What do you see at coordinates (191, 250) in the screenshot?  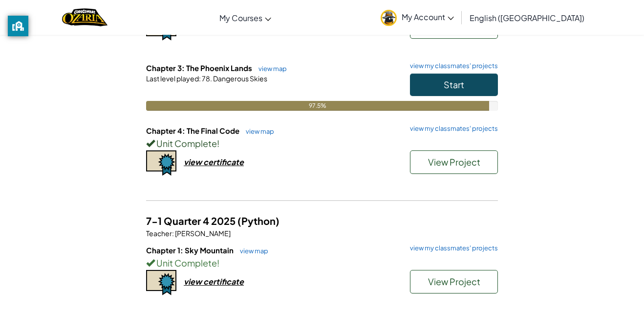 I see `span: Chapter 1: Sky Mountain` at bounding box center [191, 250].